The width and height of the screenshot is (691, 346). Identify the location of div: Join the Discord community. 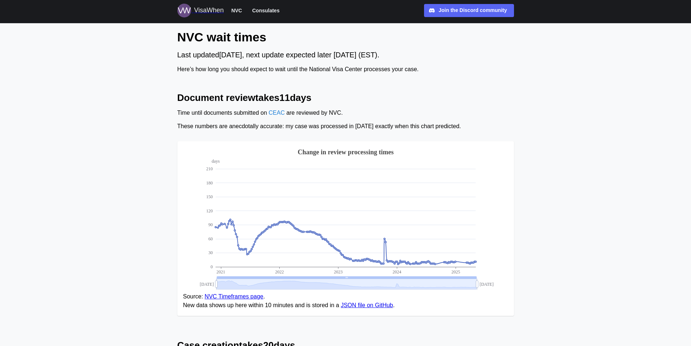
(473, 11).